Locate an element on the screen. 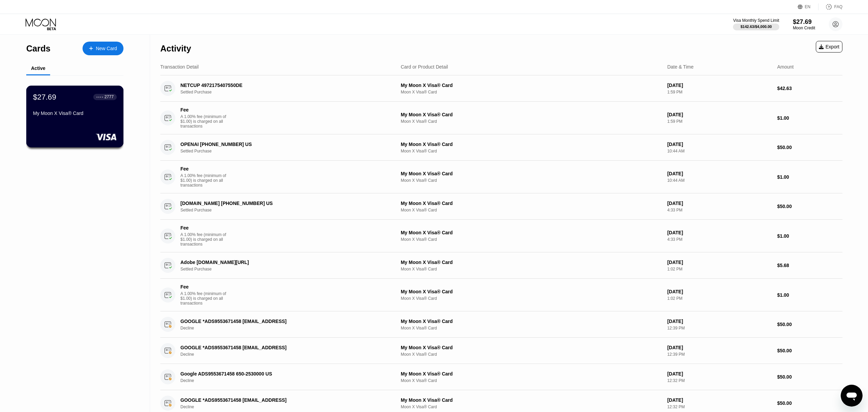 This screenshot has width=868, height=412. div: $27.69 is located at coordinates (45, 97).